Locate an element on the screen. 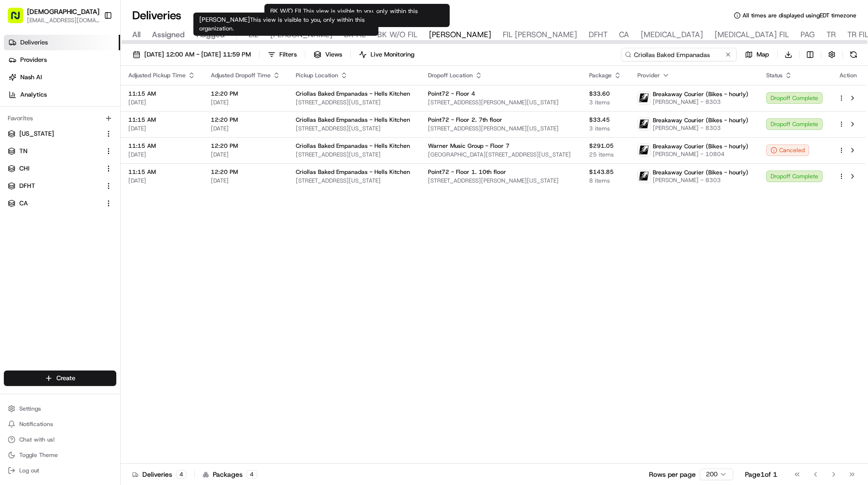  a: 💻API Documentation is located at coordinates (118, 195).